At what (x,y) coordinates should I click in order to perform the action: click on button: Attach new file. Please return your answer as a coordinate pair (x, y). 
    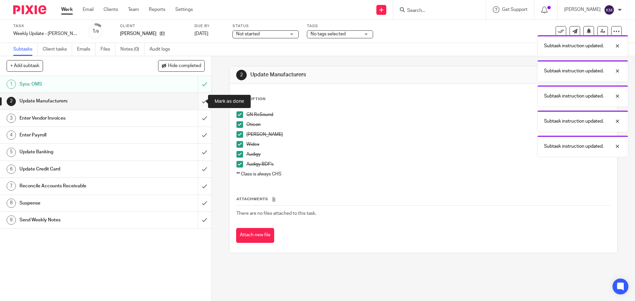
    Looking at the image, I should click on (255, 236).